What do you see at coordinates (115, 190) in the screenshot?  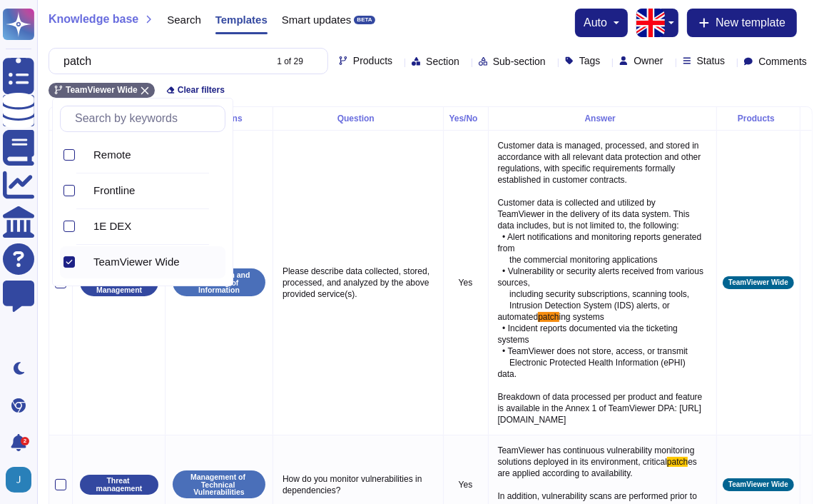 I see `span: Frontline` at bounding box center [115, 190].